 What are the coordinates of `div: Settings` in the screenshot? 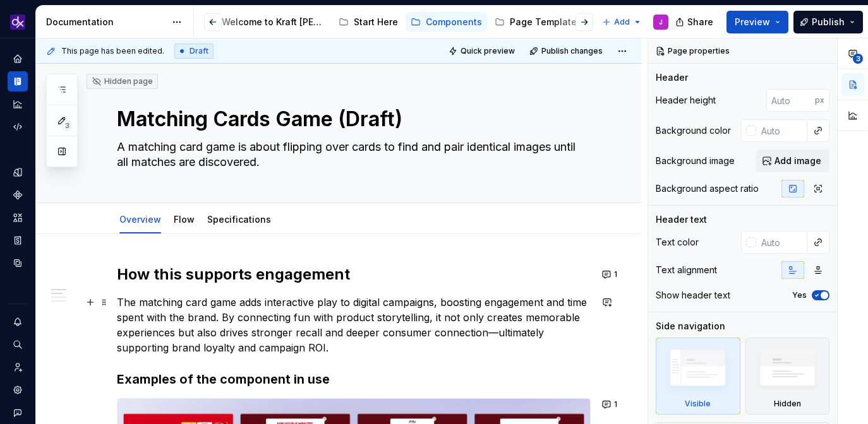 It's located at (18, 390).